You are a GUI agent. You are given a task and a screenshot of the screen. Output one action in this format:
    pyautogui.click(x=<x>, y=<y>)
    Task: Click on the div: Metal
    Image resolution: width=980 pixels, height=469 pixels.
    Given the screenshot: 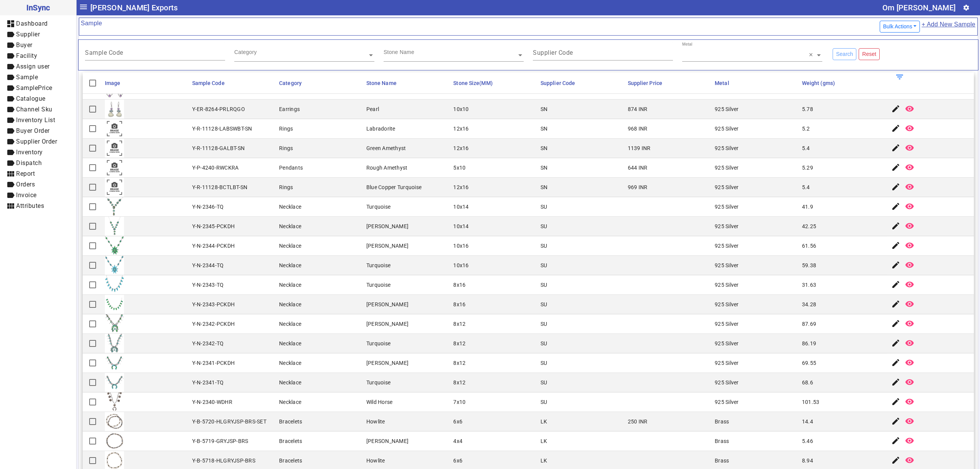 What is the action you would take?
    pyautogui.click(x=687, y=44)
    